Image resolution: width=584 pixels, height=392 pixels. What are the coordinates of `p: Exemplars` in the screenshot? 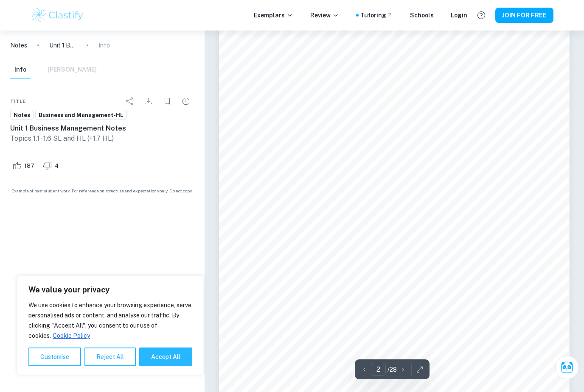 It's located at (273, 15).